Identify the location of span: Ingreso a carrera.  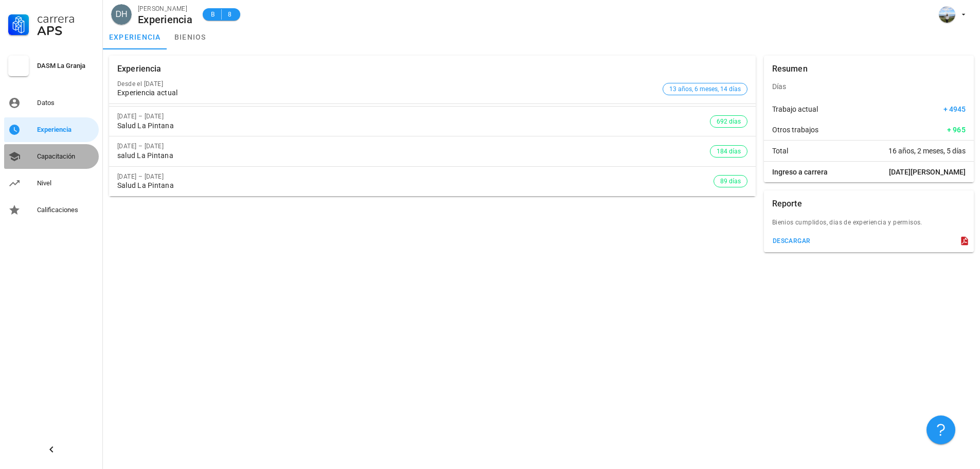
(800, 172).